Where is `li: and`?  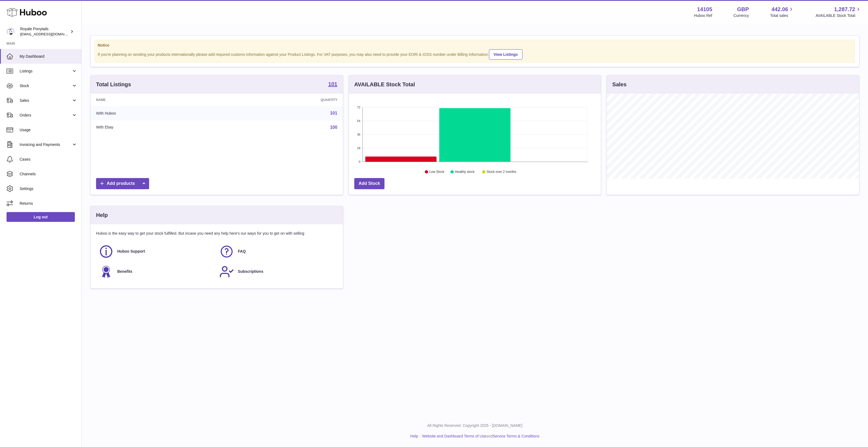 li: and is located at coordinates (480, 436).